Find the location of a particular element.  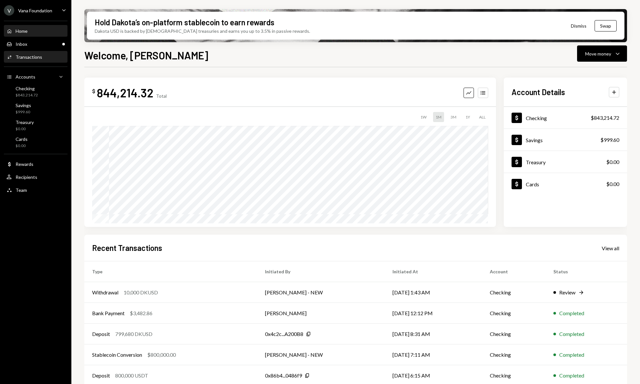

a: Transactions is located at coordinates (36, 57).